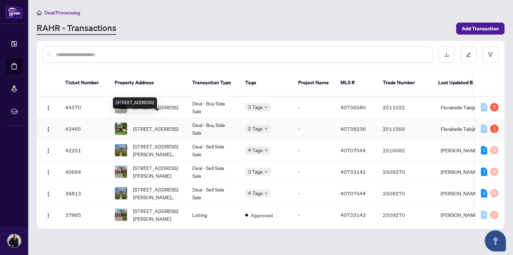 The height and width of the screenshot is (255, 513). Describe the element at coordinates (213, 215) in the screenshot. I see `td: Listing` at that location.